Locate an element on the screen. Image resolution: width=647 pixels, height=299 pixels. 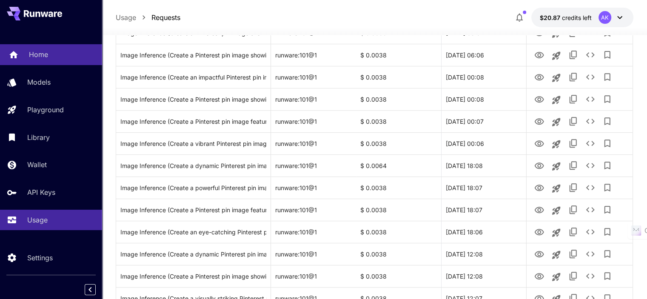
a: Requests is located at coordinates (166, 17).